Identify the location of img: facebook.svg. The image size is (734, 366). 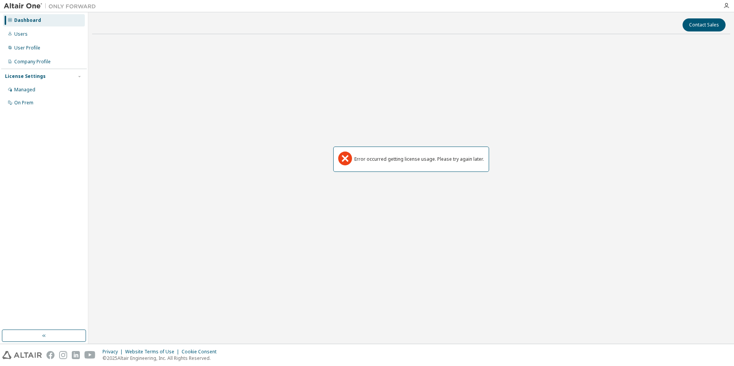
(50, 355).